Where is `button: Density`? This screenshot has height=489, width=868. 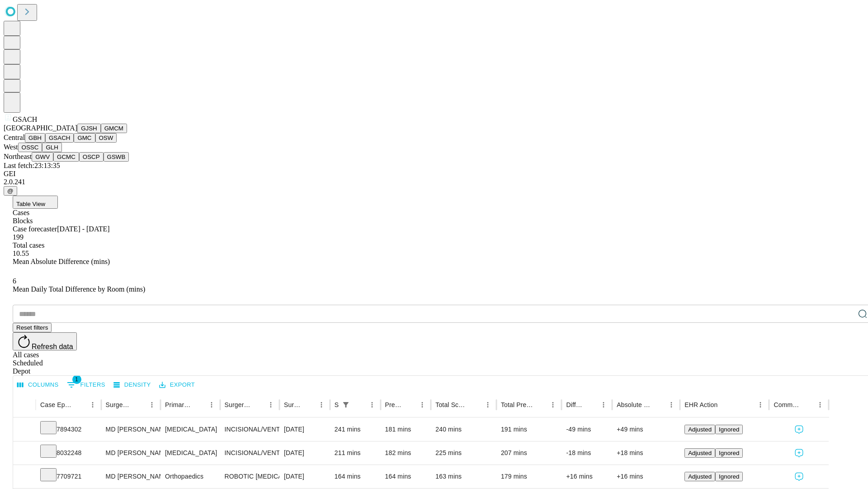
button: Density is located at coordinates (132, 385).